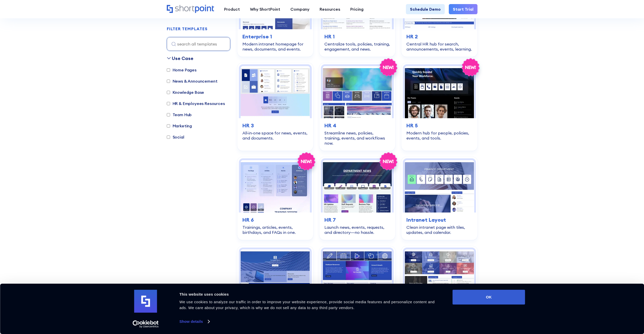  Describe the element at coordinates (275, 107) in the screenshot. I see `a: HR 3 – HR Intranet Template: All‑in‑one space for news, events, and documents.HR 3All‑in‑one spac...` at that location.